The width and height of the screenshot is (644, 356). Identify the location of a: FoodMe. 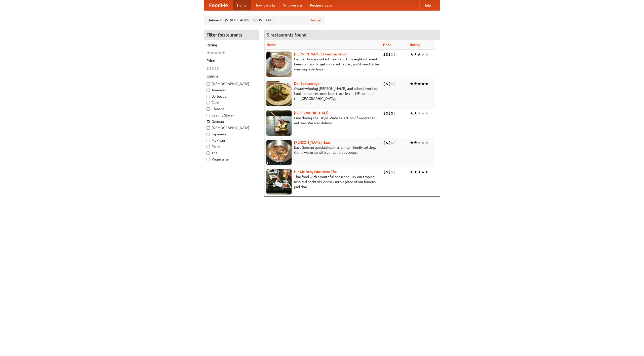
(218, 6).